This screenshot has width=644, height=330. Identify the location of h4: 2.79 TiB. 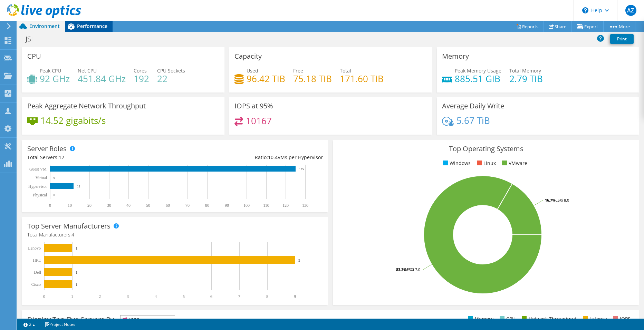
(526, 79).